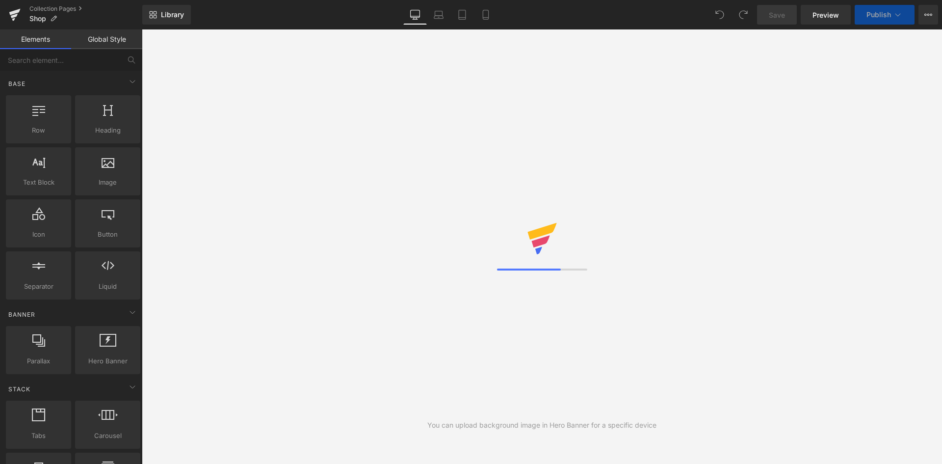 This screenshot has width=942, height=464. What do you see at coordinates (107, 361) in the screenshot?
I see `span: Hero Banner` at bounding box center [107, 361].